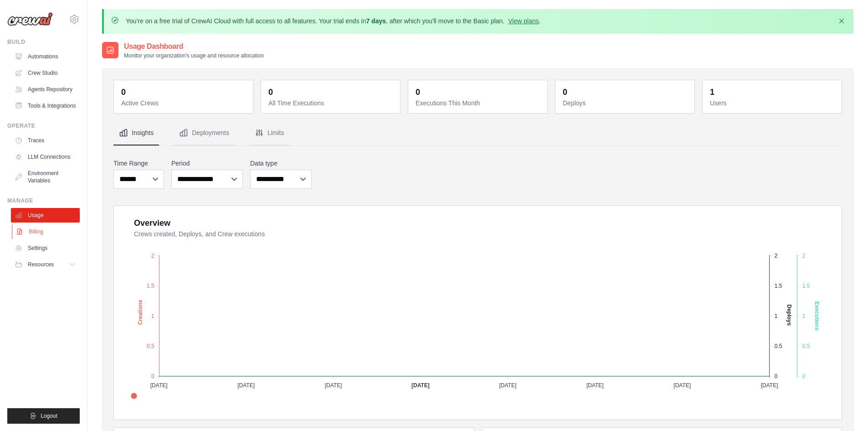 This screenshot has width=868, height=431. Describe the element at coordinates (46, 231) in the screenshot. I see `a: Billing` at that location.